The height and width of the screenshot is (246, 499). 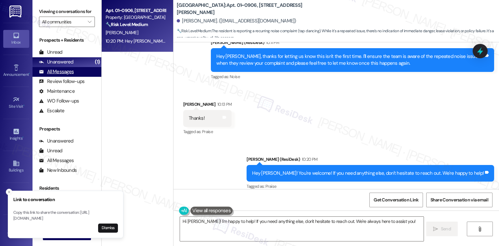 What do you see at coordinates (197, 118) in the screenshot?
I see `div: Thanks!` at bounding box center [197, 118].